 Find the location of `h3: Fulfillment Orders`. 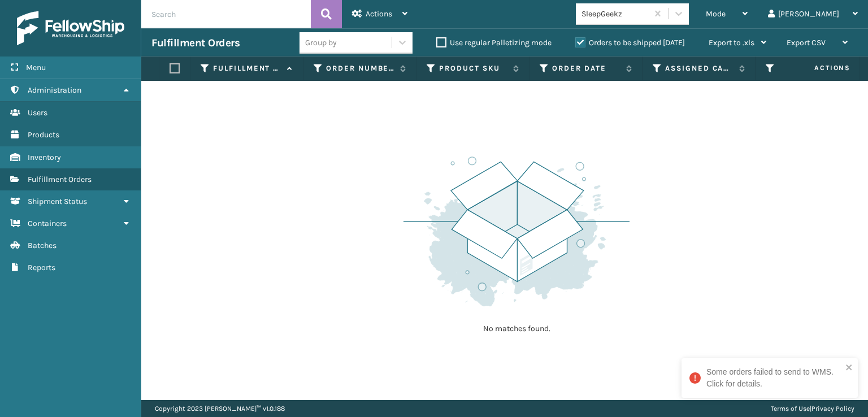

h3: Fulfillment Orders is located at coordinates (196, 43).